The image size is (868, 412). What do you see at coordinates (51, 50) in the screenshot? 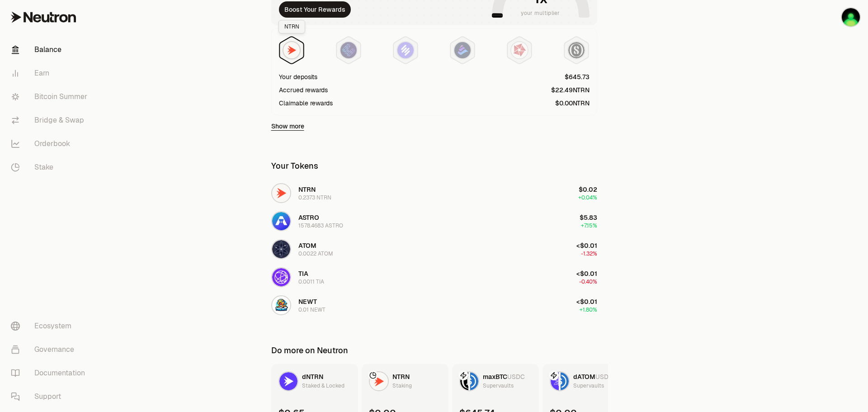
I see `a: Balance` at bounding box center [51, 50].